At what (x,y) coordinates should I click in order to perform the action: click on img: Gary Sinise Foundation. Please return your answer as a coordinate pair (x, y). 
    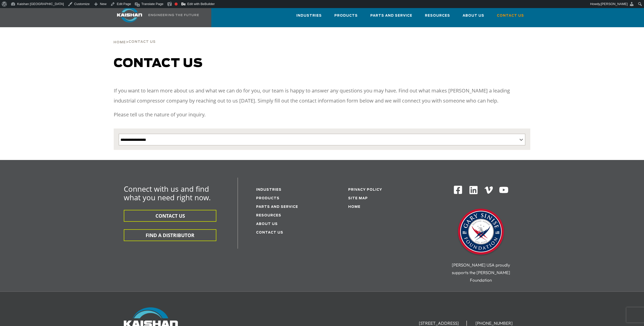
    Looking at the image, I should click on (481, 232).